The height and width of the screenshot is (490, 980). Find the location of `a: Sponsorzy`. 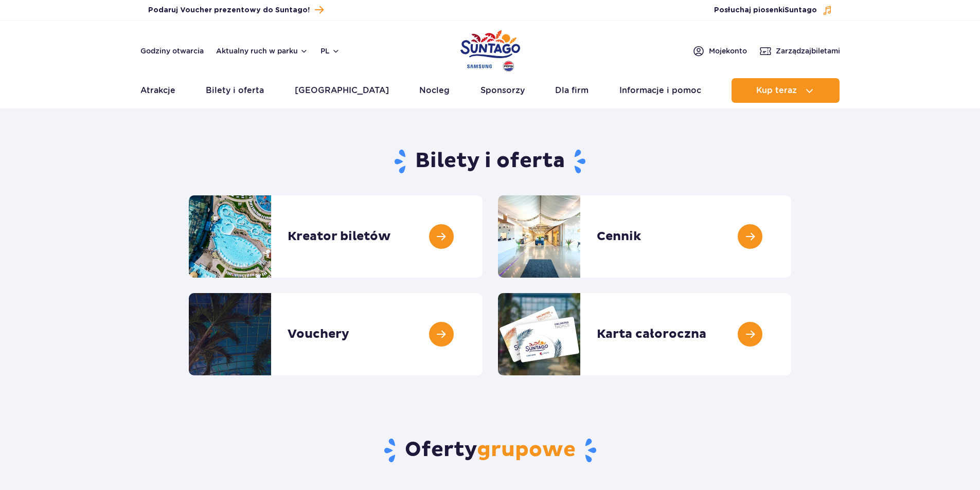

a: Sponsorzy is located at coordinates (502, 91).